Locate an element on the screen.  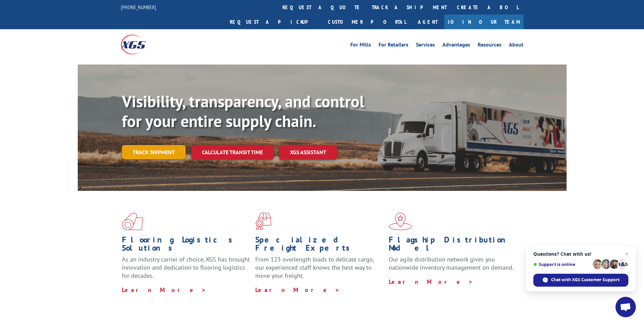
a: Calculate transit time is located at coordinates (232, 152).